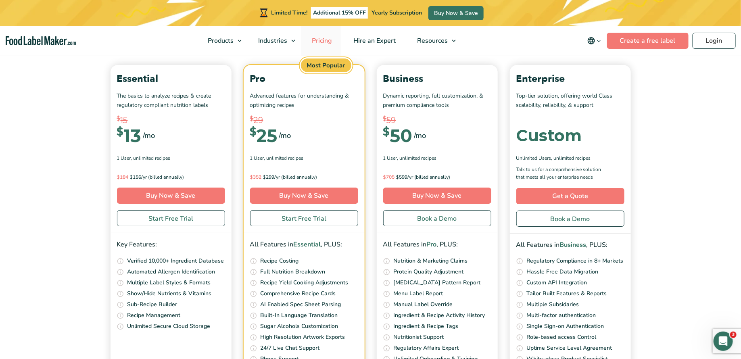 This screenshot has height=359, width=741. Describe the element at coordinates (563, 272) in the screenshot. I see `p: Hassle Free Data Migration` at that location.